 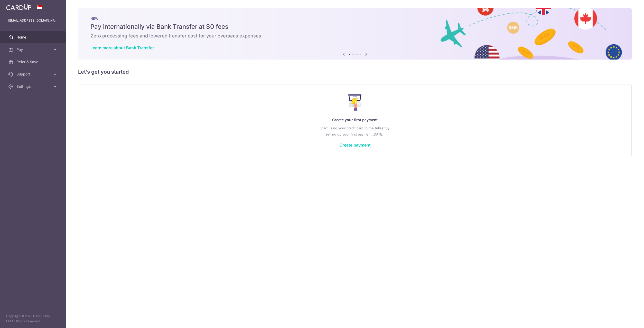 What do you see at coordinates (354, 34) in the screenshot?
I see `img: Bank transfer banner` at bounding box center [354, 34].